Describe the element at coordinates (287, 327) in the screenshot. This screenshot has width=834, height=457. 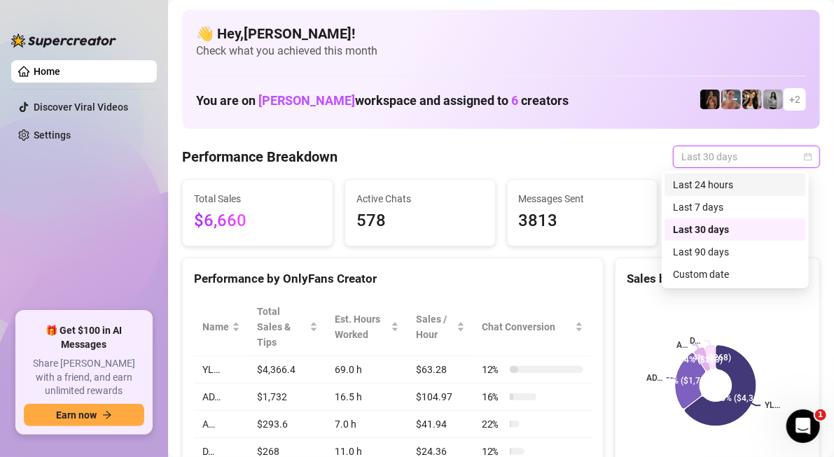
I see `th: Total Sales & Tips` at that location.